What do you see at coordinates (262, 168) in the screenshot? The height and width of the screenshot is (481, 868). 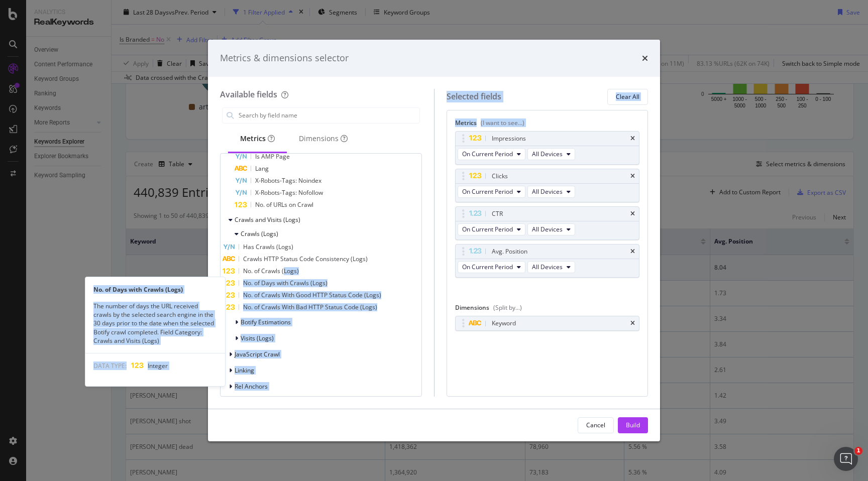 I see `span: Lang` at bounding box center [262, 168].